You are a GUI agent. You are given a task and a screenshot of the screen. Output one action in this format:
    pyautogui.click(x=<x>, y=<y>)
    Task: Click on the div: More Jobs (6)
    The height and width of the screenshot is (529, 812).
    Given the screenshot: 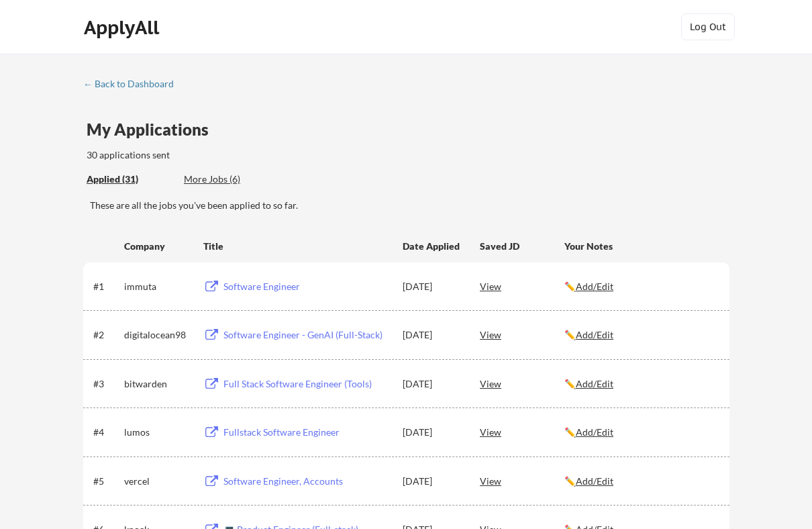 What is the action you would take?
    pyautogui.click(x=233, y=179)
    